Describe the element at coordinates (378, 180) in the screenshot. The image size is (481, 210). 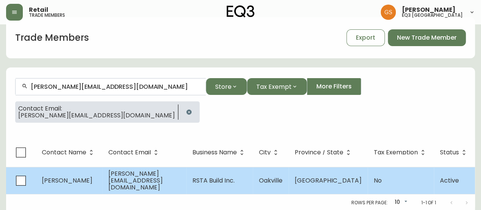
I see `span: No` at that location.